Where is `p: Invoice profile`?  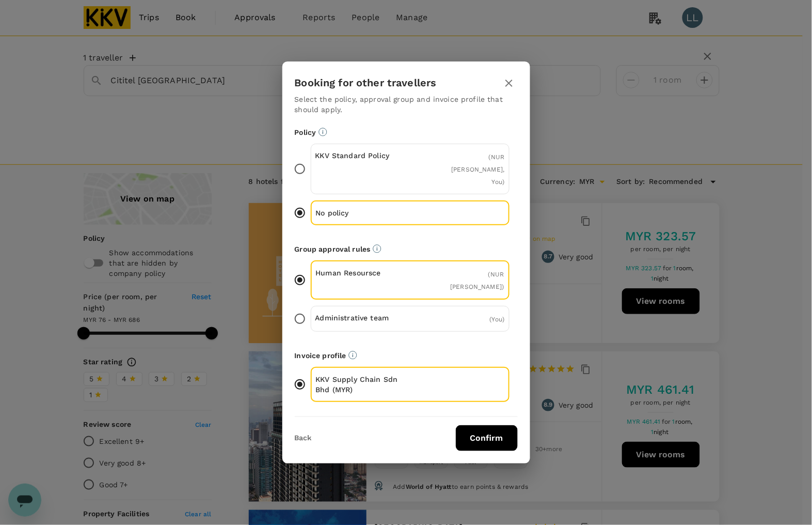 p: Invoice profile is located at coordinates (406, 356).